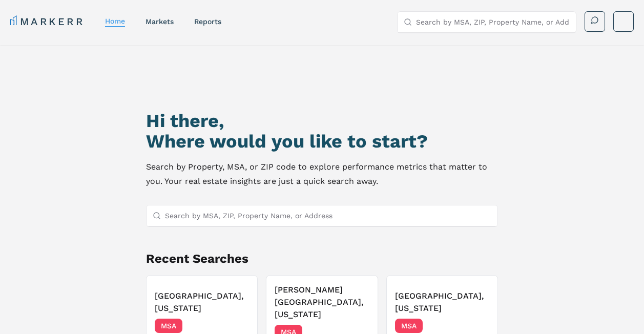  I want to click on h1: Hi there,, so click(323, 121).